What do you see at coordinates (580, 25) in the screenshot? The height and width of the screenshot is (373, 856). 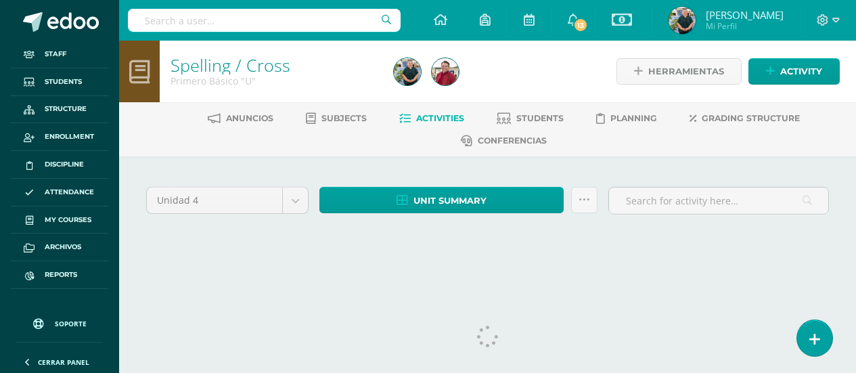 I see `span: 13` at bounding box center [580, 25].